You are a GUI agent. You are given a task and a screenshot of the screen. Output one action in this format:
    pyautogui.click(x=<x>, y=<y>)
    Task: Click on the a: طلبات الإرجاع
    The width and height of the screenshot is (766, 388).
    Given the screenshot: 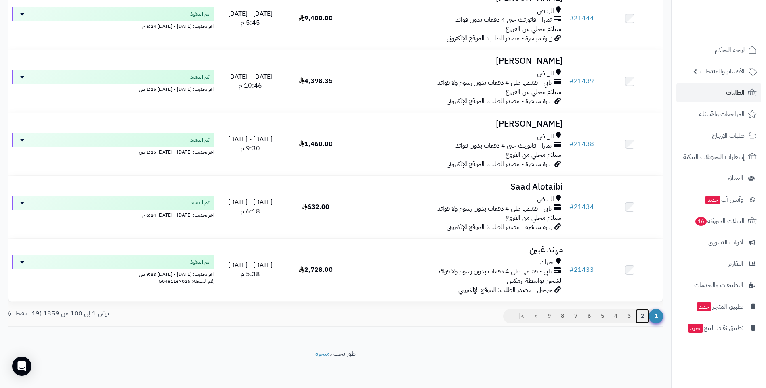 What is the action you would take?
    pyautogui.click(x=718, y=136)
    